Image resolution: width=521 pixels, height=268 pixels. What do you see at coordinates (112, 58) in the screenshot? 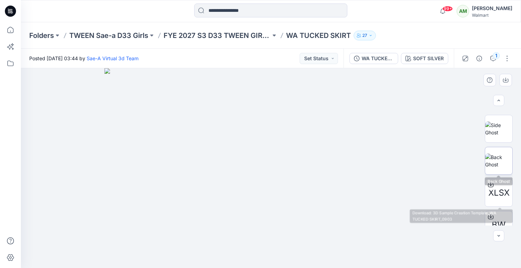
I see `a: Sae-A Virtual 3d Team` at bounding box center [112, 58].